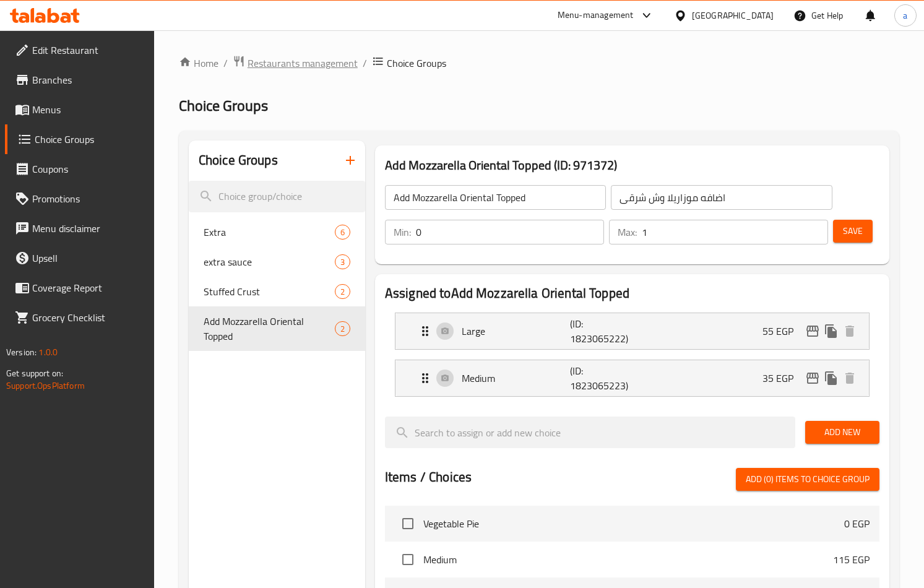 The image size is (924, 588). What do you see at coordinates (606, 378) in the screenshot?
I see `p: (ID: 1823065223)` at bounding box center [606, 378].